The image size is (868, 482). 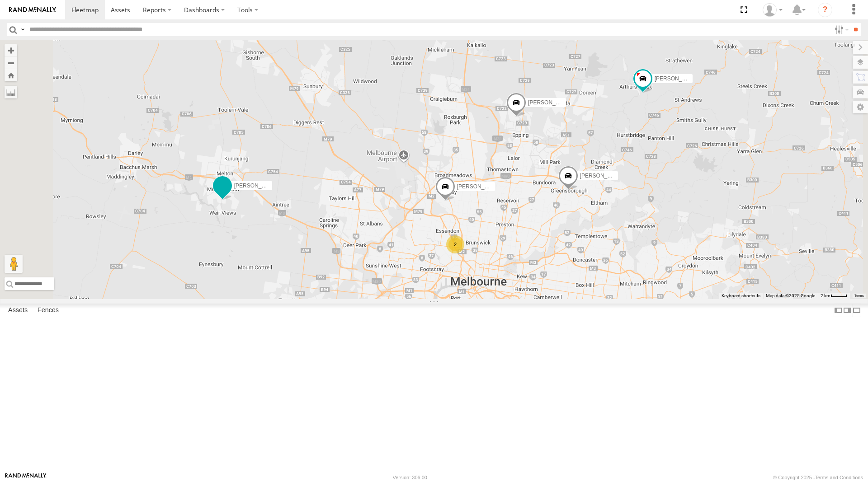 What do you see at coordinates (790, 295) in the screenshot?
I see `span: Map data ©2025 Google` at bounding box center [790, 295].